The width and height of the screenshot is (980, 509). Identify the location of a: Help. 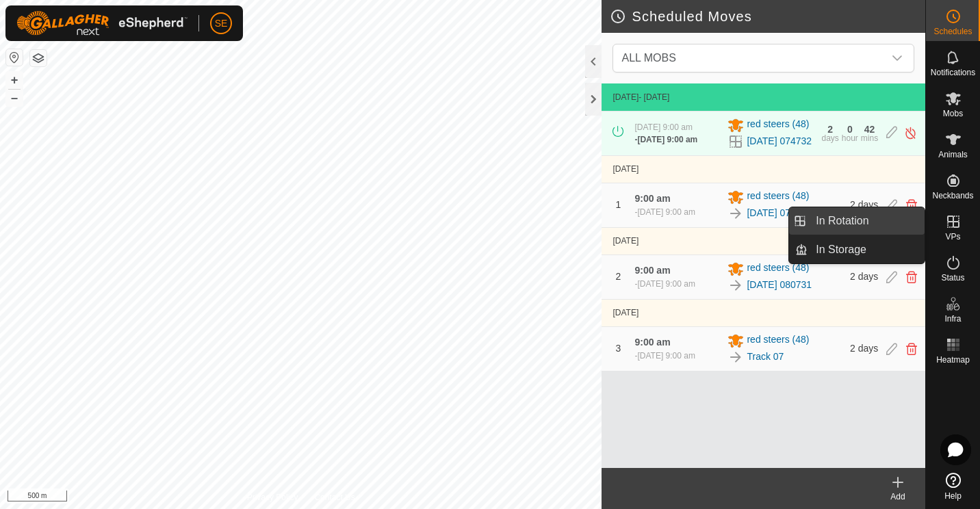
(953, 486).